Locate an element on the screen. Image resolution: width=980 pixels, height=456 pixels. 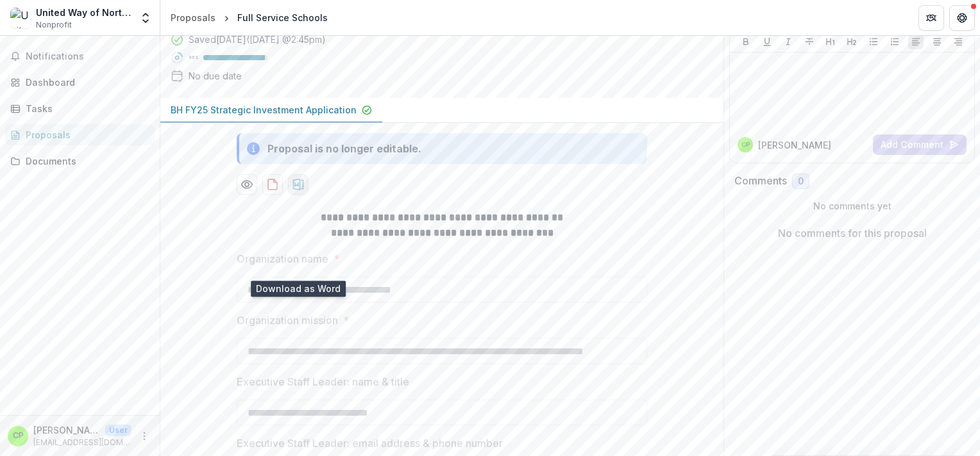
button: Align Right is located at coordinates (958, 41).